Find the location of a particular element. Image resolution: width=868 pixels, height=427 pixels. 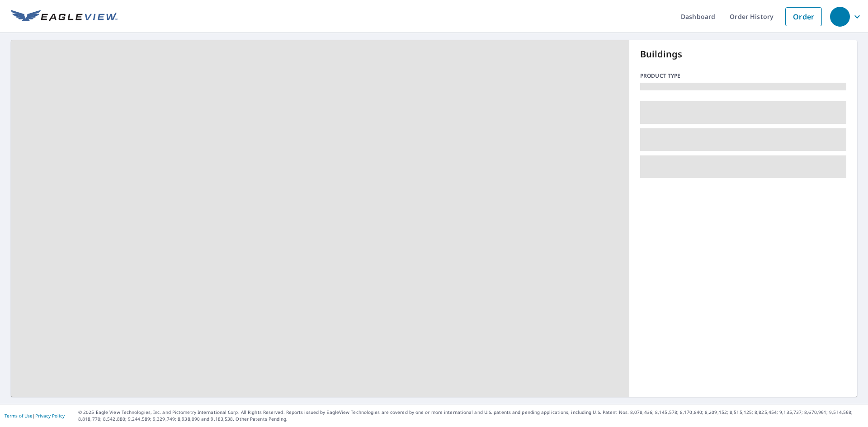

a: Terms of Use is located at coordinates (18, 415).